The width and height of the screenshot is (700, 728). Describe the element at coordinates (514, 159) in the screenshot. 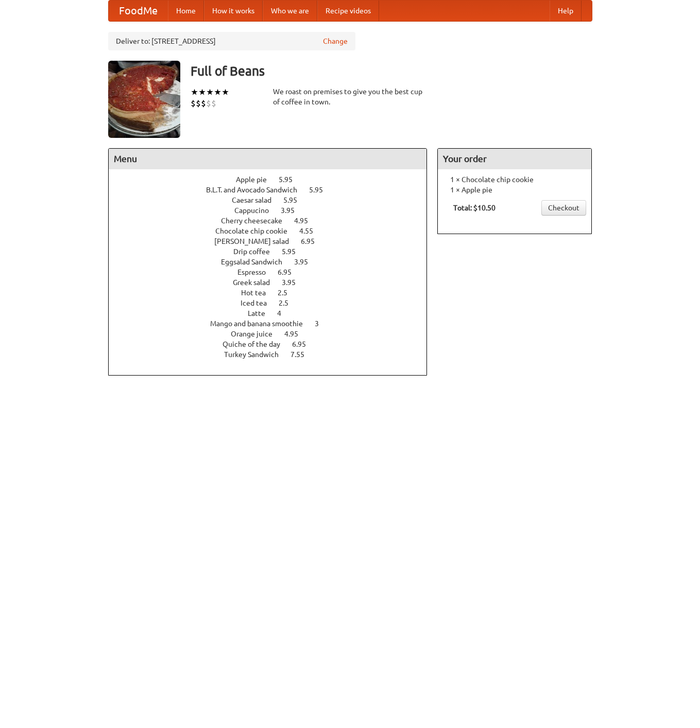

I see `h4: Your order` at that location.